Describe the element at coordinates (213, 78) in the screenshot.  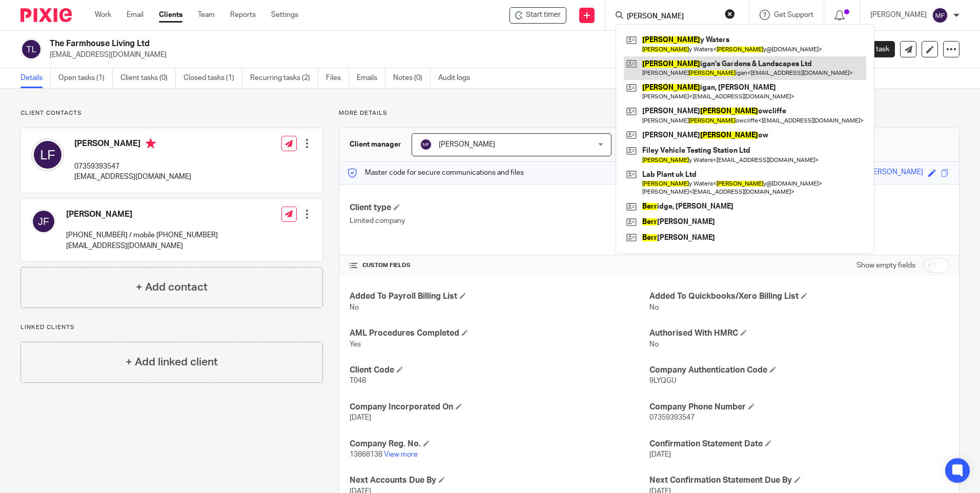
I see `a: Closed tasks (1)` at that location.